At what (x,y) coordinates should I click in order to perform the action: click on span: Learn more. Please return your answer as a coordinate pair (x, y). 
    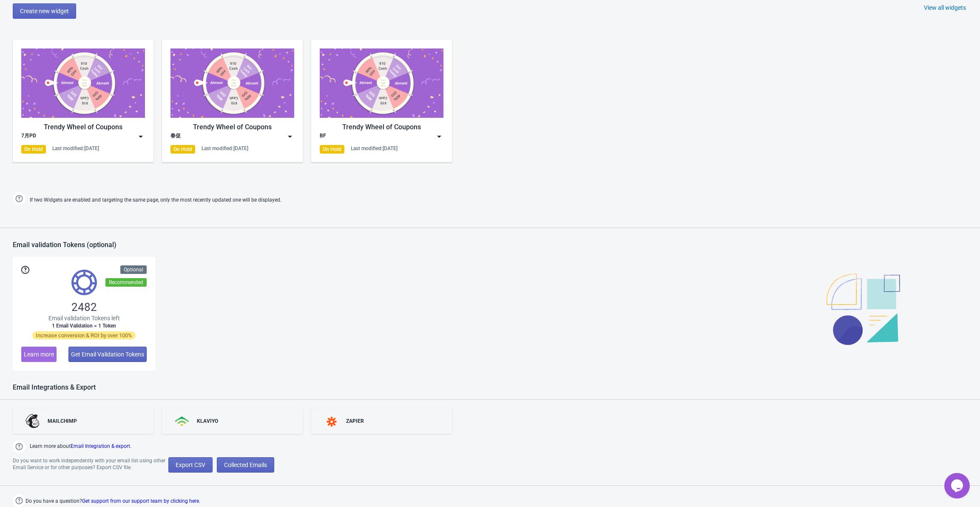
    Looking at the image, I should click on (39, 354).